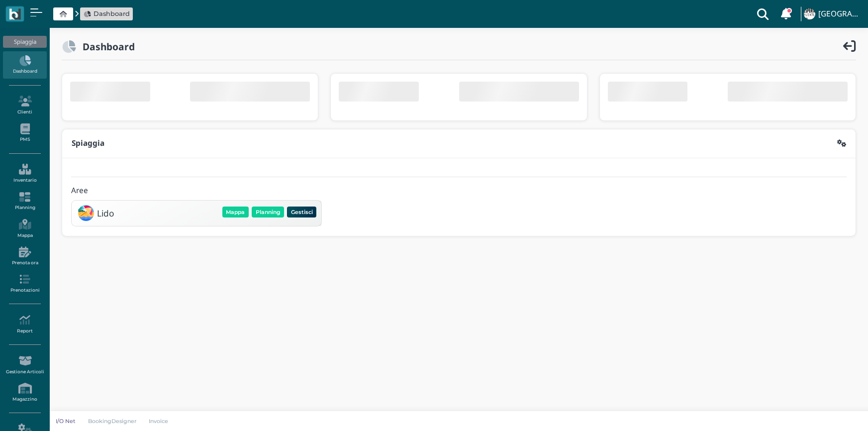  I want to click on h3: Lido, so click(106, 213).